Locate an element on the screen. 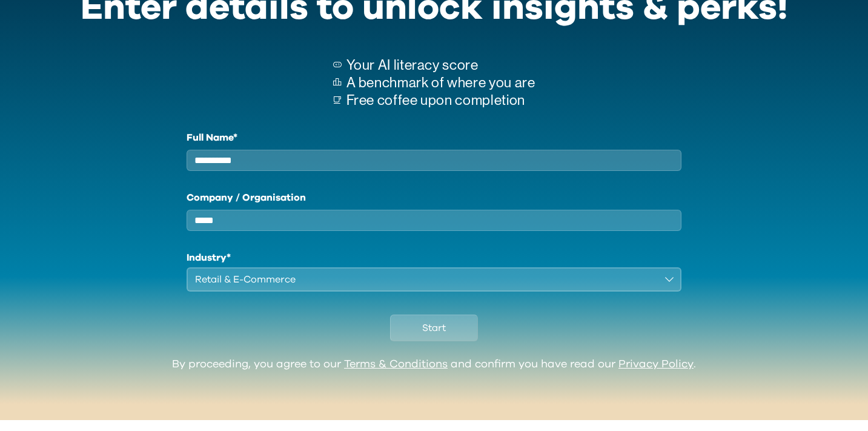 Image resolution: width=868 pixels, height=431 pixels. p: Free coffee upon completion is located at coordinates (441, 100).